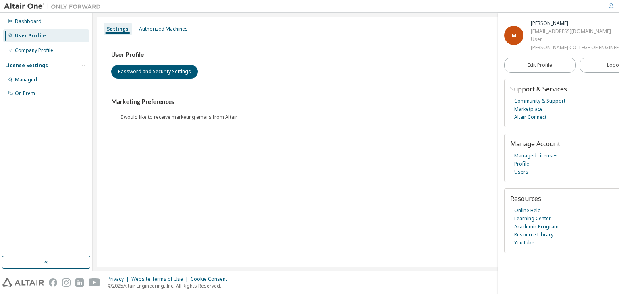 The image size is (619, 294). Describe the element at coordinates (54, 6) in the screenshot. I see `img: Altair One` at that location.